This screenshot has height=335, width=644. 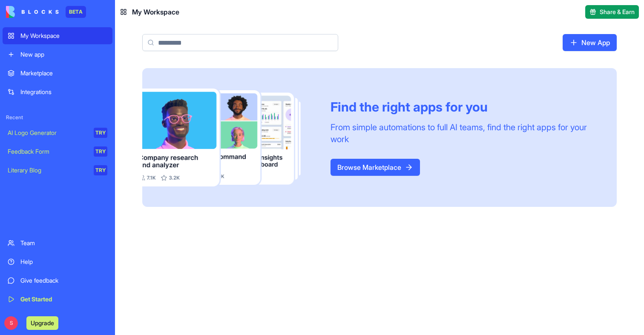 What do you see at coordinates (58, 73) in the screenshot?
I see `a: Marketplace` at bounding box center [58, 73].